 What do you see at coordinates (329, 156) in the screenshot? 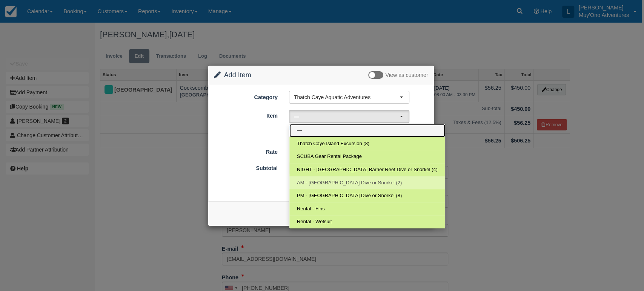
I see `span: SCUBA Gear Rental Package` at bounding box center [329, 156].